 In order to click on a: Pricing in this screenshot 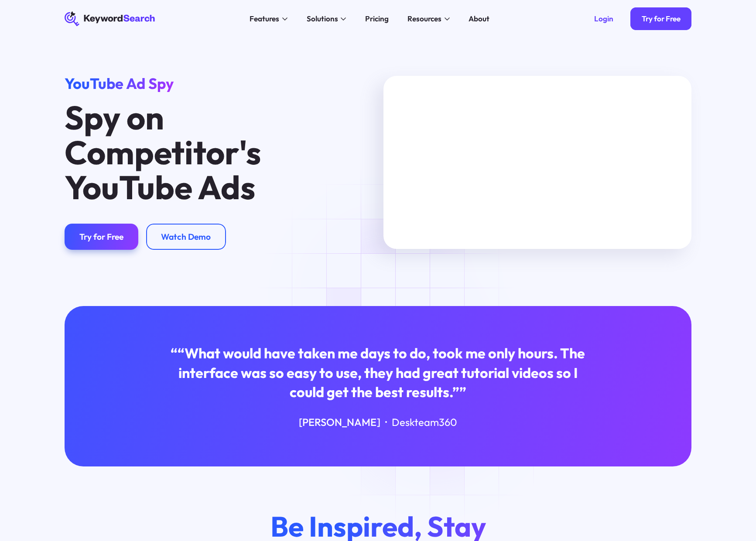, I will do `click(377, 19)`.